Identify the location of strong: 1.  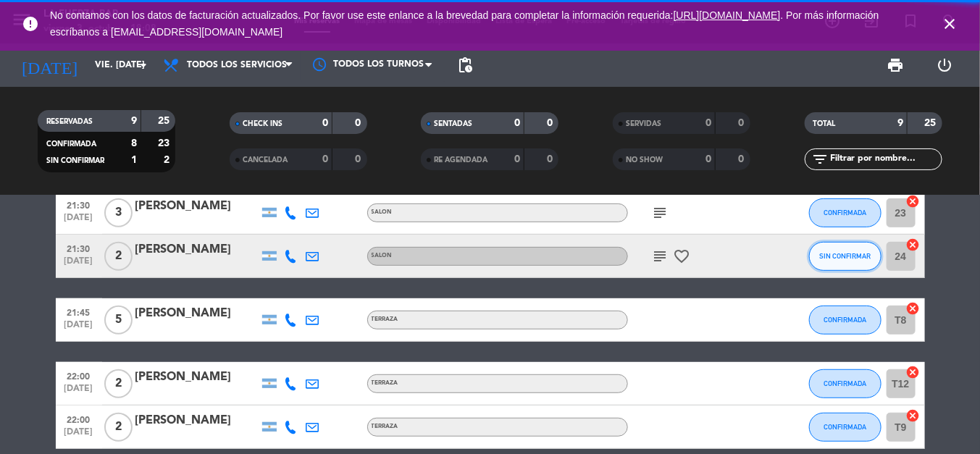
(134, 160).